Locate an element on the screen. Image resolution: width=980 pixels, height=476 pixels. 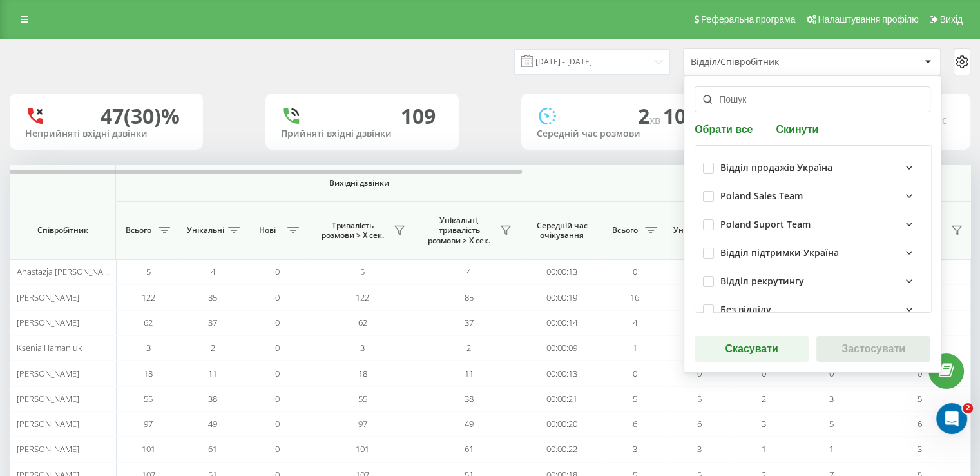
span: Вихід is located at coordinates (951, 19).